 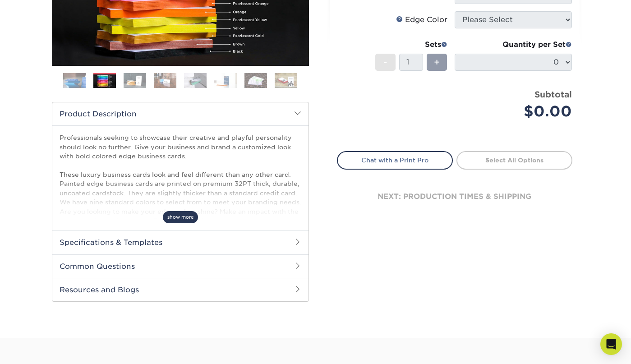 I want to click on div: $0.00, so click(x=517, y=111).